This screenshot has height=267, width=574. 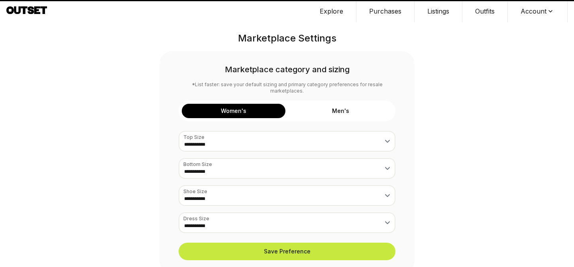 I want to click on div: *List faster: save your default sizing and primary category preferences for resale marketplaces., so click(x=287, y=88).